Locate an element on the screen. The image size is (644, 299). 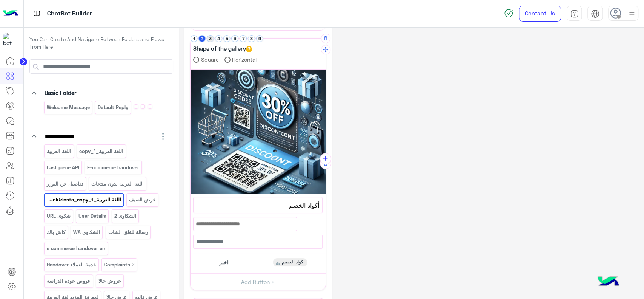
button: 1 is located at coordinates (194, 38).